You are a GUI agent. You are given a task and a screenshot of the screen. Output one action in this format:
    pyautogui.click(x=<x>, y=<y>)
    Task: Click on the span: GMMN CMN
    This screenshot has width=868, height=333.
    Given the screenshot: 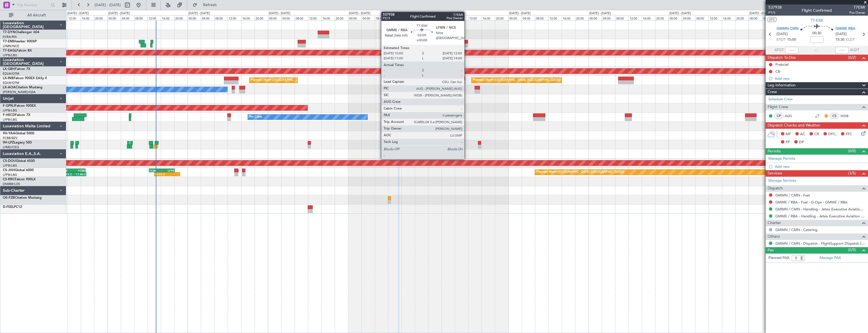 What is the action you would take?
    pyautogui.click(x=787, y=29)
    